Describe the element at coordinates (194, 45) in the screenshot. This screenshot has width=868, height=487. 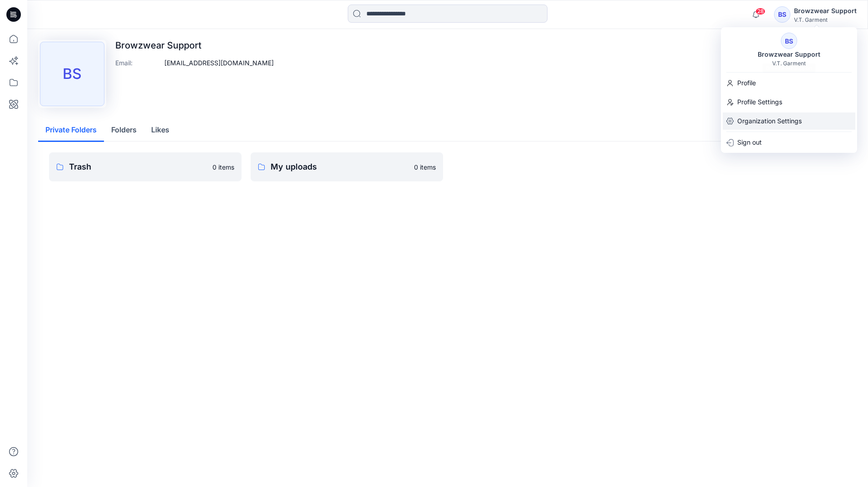
I see `p: Browzwear Support` at that location.